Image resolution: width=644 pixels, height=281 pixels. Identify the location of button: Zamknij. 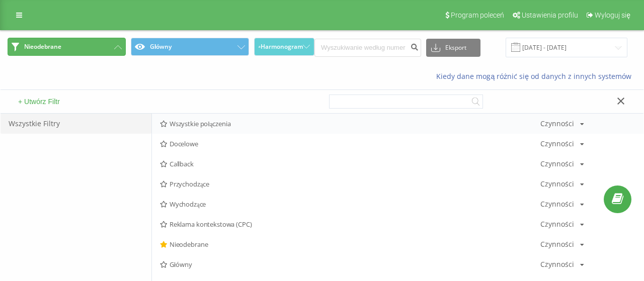
(621, 101).